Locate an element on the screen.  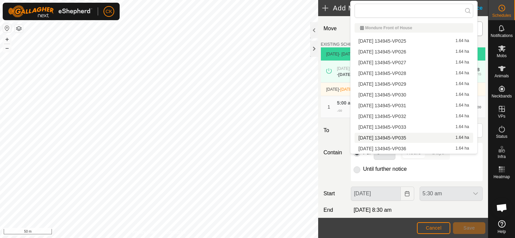
span: Infra is located at coordinates (501, 157).